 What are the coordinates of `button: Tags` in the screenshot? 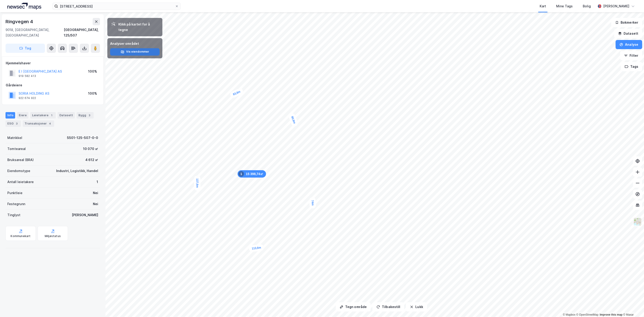 It's located at (631, 67).